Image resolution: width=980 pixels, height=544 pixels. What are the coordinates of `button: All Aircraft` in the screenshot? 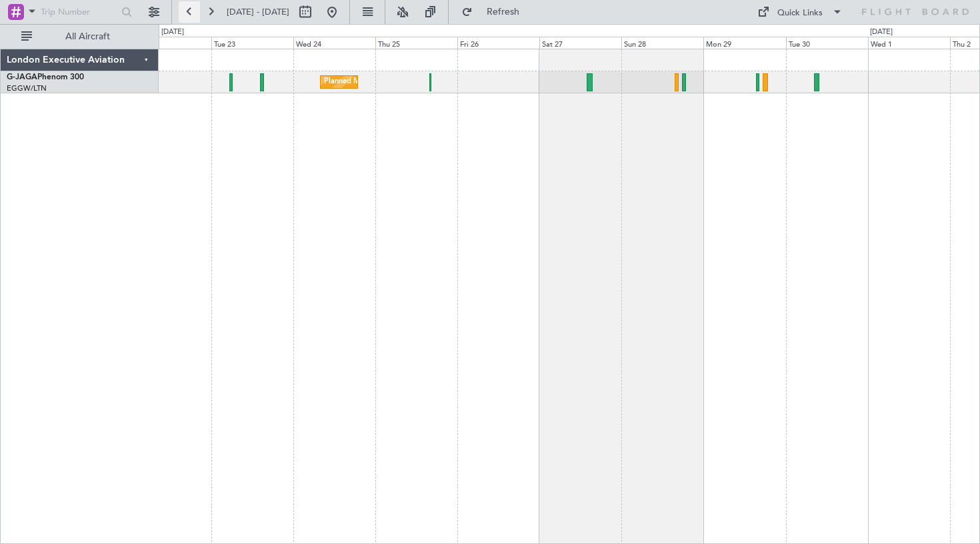 It's located at (79, 36).